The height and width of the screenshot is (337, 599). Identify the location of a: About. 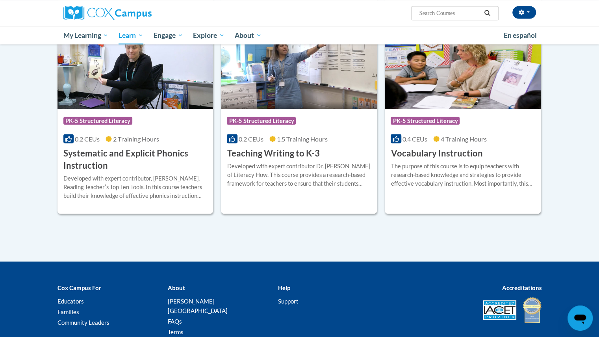
(248, 35).